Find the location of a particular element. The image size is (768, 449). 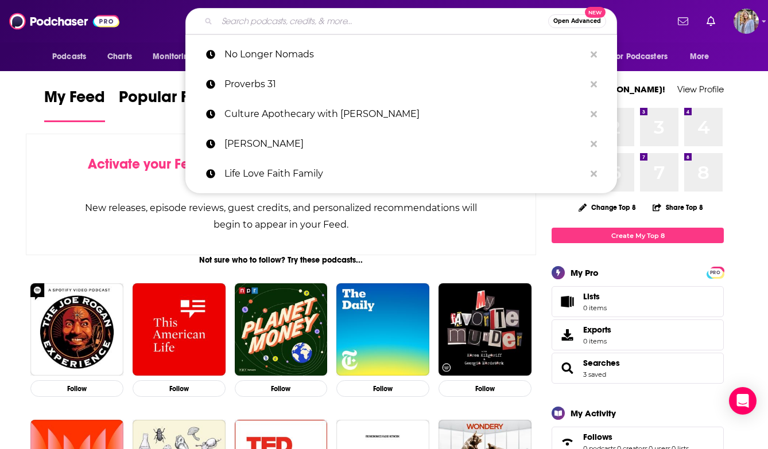

a: The Joe Rogan Experience is located at coordinates (77, 330).